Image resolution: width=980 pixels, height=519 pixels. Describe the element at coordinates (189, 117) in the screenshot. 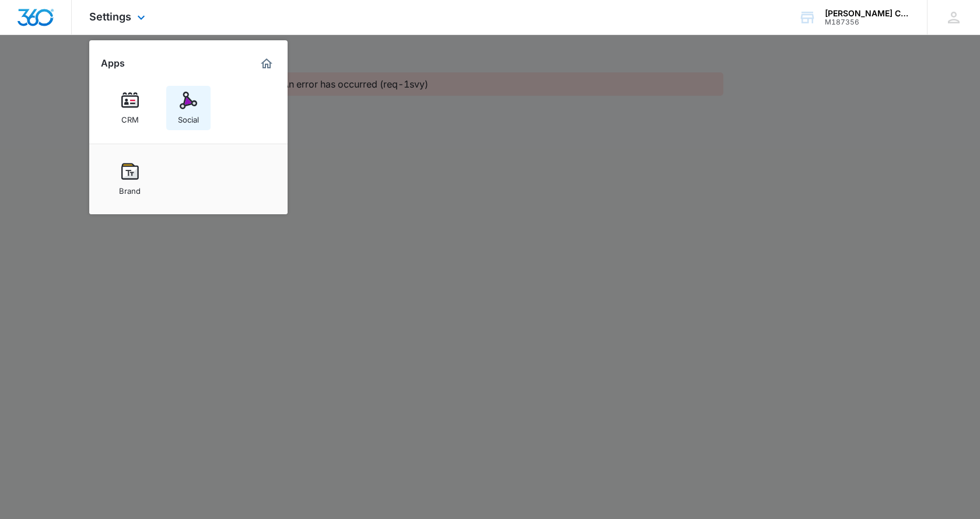

I see `div: Social` at that location.